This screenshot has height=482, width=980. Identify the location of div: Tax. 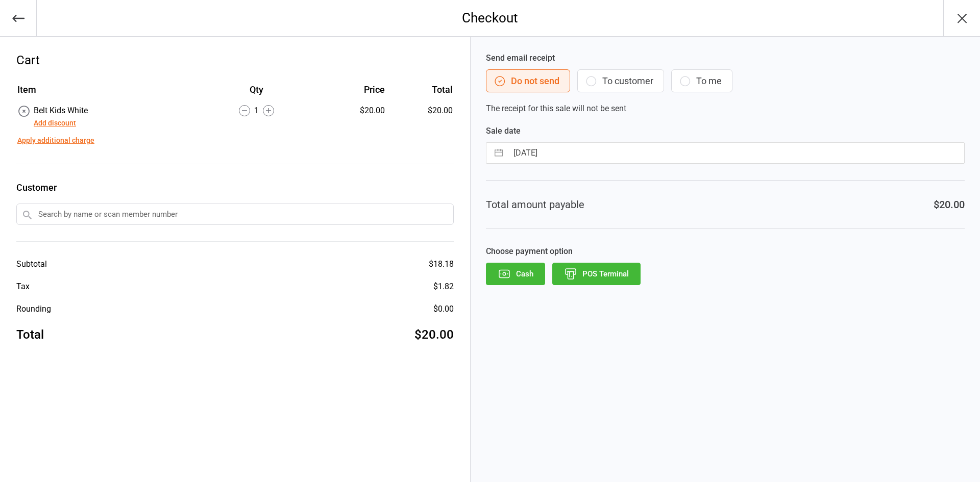
(23, 287).